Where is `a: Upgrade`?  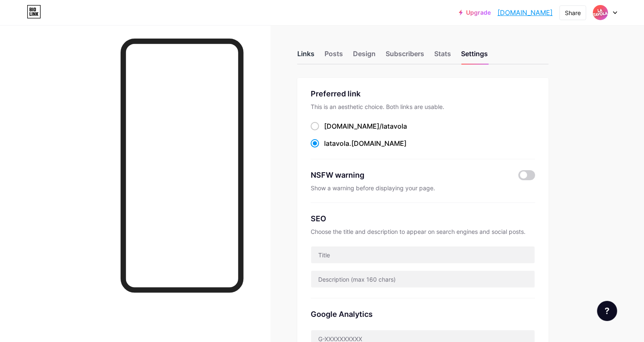
a: Upgrade is located at coordinates (475, 13).